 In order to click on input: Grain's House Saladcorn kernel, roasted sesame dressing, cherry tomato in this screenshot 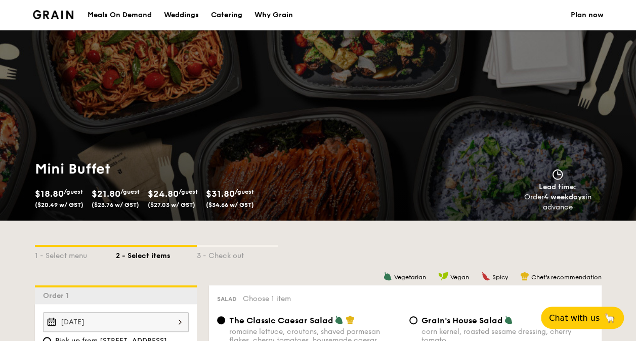, I will do `click(413, 320)`.